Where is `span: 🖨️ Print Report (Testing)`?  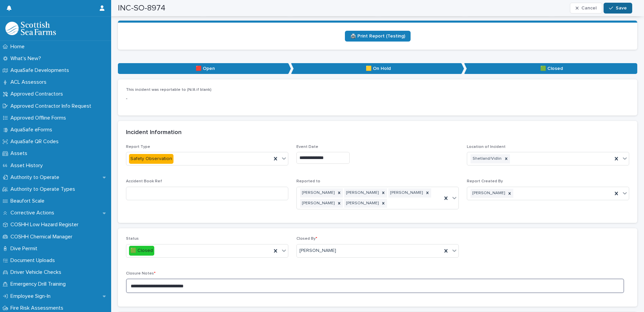
span: 🖨️ Print Report (Testing) is located at coordinates (378, 36).